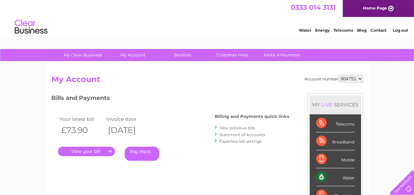 The image size is (414, 195). Describe the element at coordinates (400, 30) in the screenshot. I see `a: Log out` at that location.